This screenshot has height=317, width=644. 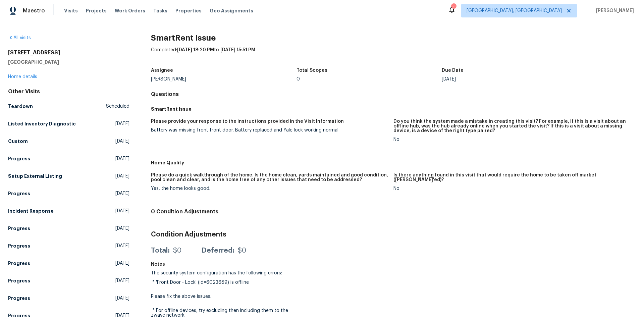 I want to click on span: Geo Assignments, so click(x=232, y=11).